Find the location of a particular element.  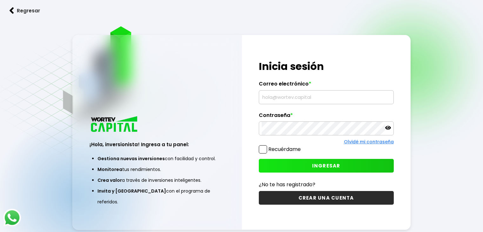

p: ¿No te has registrado? is located at coordinates (326, 184).